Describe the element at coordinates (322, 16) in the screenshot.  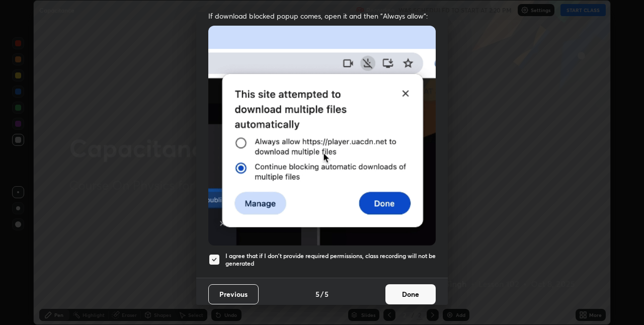
I see `span: If download blocked popup comes, open it and then "Always allow":` at that location.